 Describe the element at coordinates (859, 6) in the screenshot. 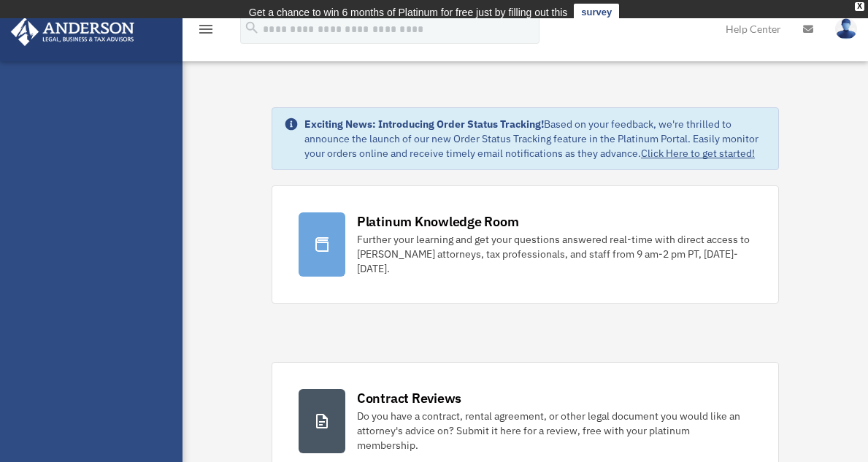

I see `div: close` at that location.